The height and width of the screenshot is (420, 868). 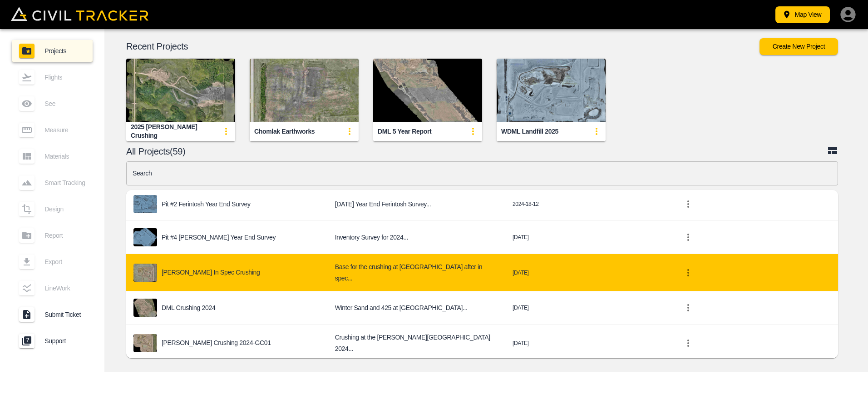 I want to click on img: DML 5 Year Report, so click(x=427, y=90).